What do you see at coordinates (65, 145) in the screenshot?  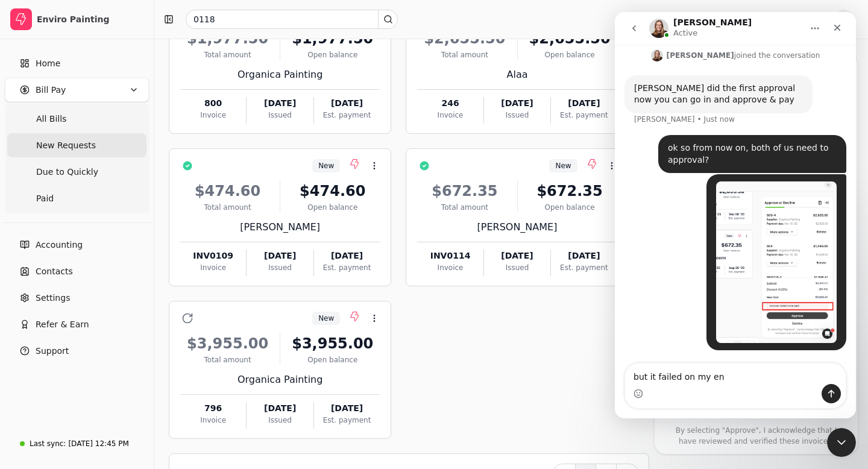 I see `span: New Requests` at bounding box center [65, 145].